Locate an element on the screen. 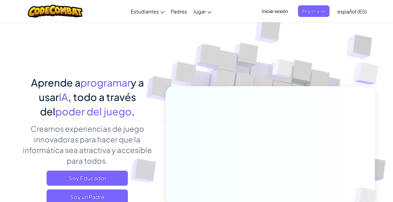 This screenshot has width=393, height=202. span: Soy Educador is located at coordinates (87, 178).